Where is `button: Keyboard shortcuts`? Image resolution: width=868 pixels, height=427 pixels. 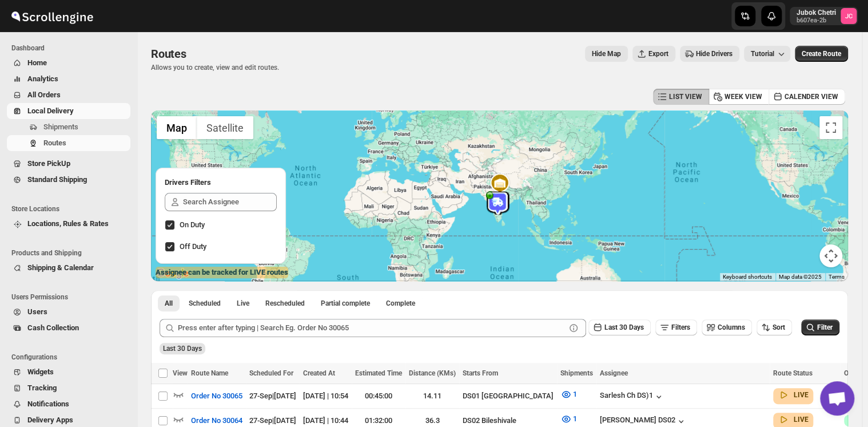 button: Keyboard shortcuts is located at coordinates (747, 277).